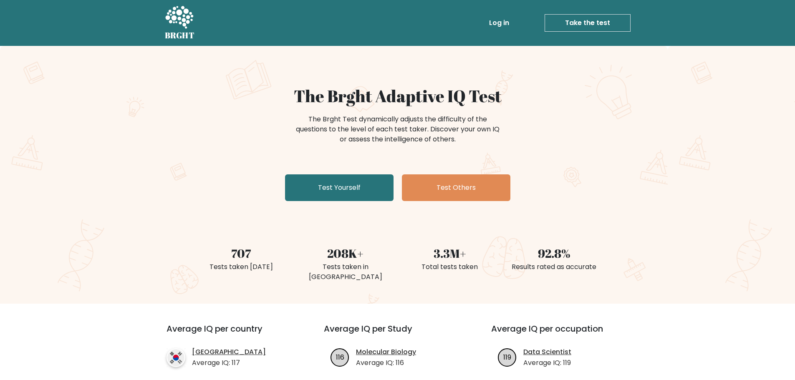 The height and width of the screenshot is (380, 795). I want to click on a: Take the test, so click(588, 23).